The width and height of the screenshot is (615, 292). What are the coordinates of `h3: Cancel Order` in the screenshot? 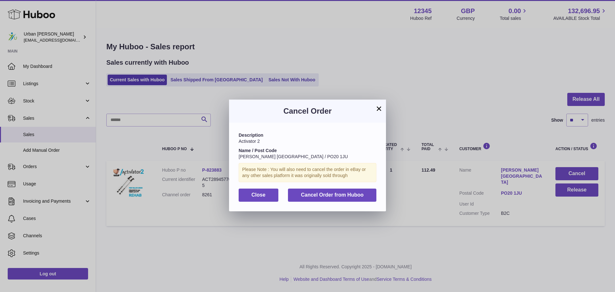 It's located at (308, 111).